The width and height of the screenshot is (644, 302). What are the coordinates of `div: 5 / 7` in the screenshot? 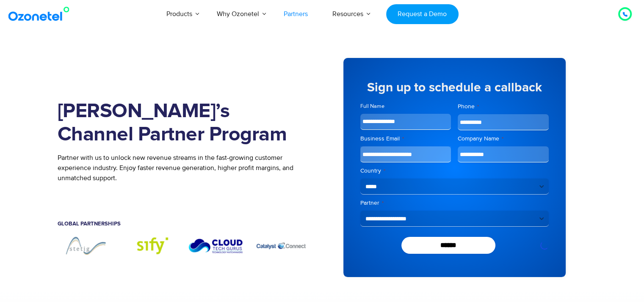 It's located at (151, 246).